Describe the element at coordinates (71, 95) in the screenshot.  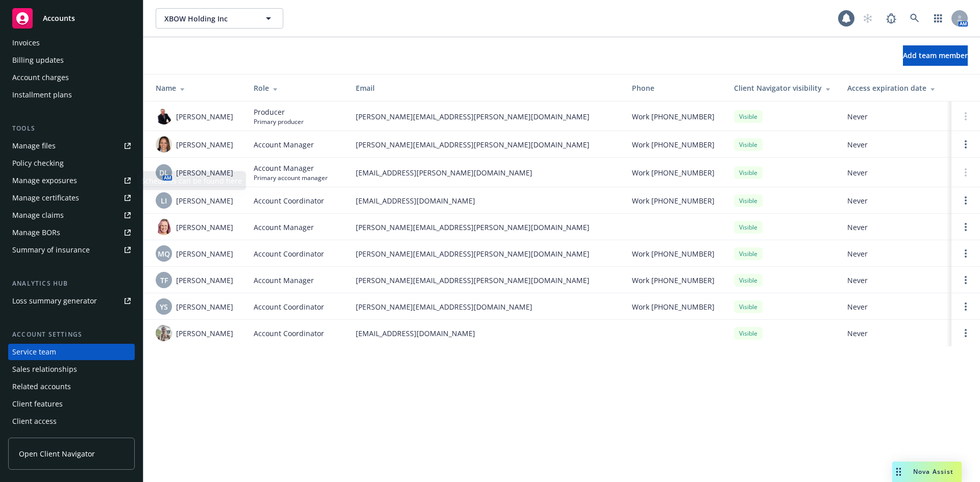
I see `a: Installment plans` at that location.